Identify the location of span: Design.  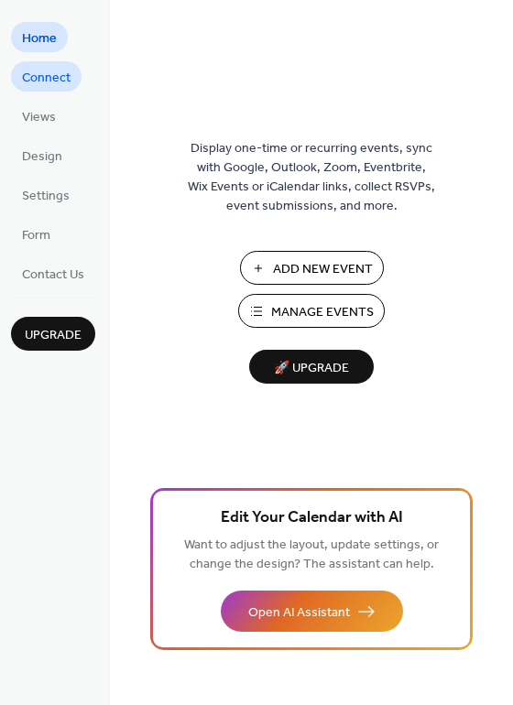
(42, 157).